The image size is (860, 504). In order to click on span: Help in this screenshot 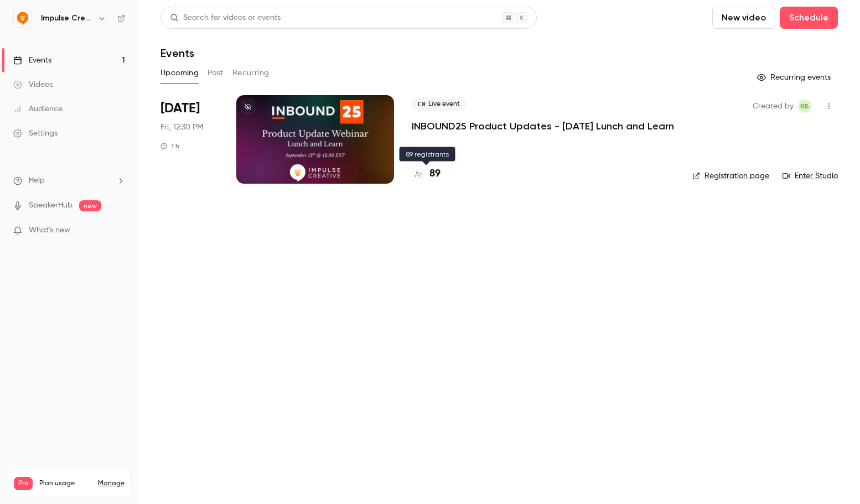, I will do `click(37, 180)`.